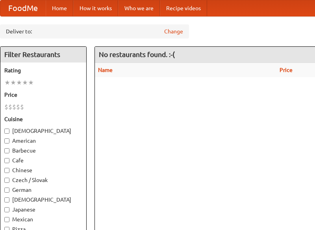  What do you see at coordinates (7, 170) in the screenshot?
I see `input: Chinese` at bounding box center [7, 170].